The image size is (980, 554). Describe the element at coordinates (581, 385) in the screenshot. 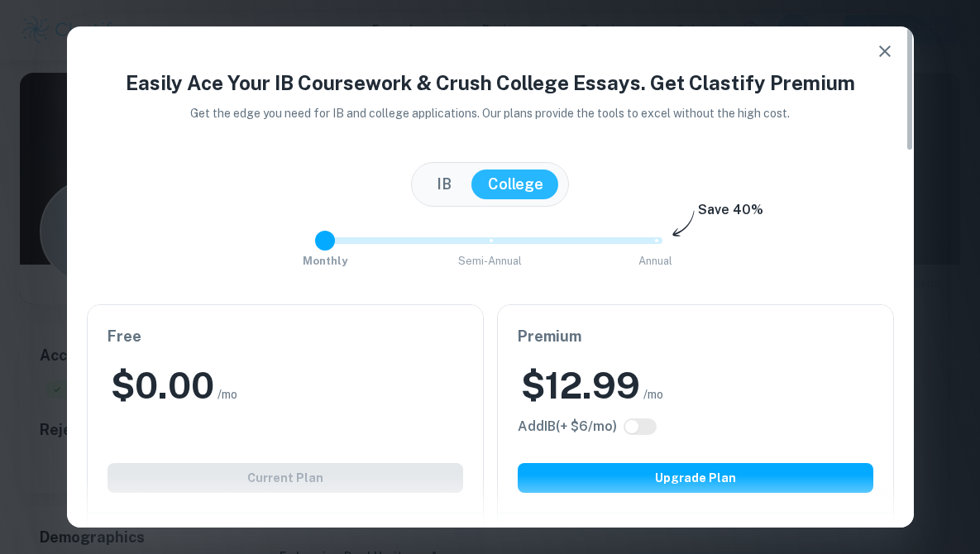

I see `h2: $ 12.99` at that location.